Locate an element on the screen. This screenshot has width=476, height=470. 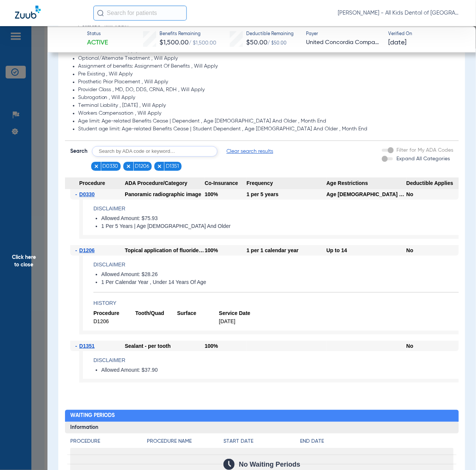
h4: History is located at coordinates (276, 303).